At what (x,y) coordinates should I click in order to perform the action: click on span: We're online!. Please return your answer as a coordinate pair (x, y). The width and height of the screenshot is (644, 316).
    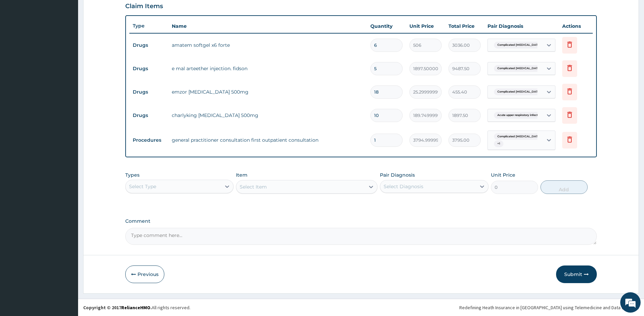
    Looking at the image, I should click on (67, 120).